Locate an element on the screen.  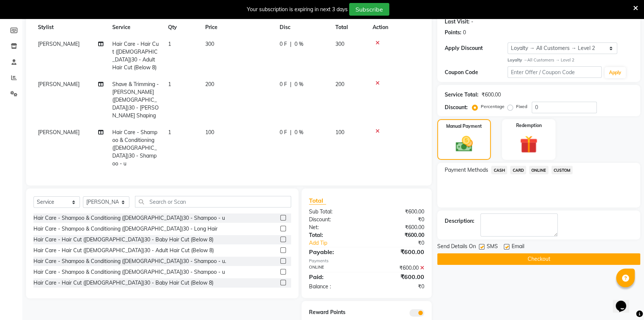
div: Total: is located at coordinates (335, 235).